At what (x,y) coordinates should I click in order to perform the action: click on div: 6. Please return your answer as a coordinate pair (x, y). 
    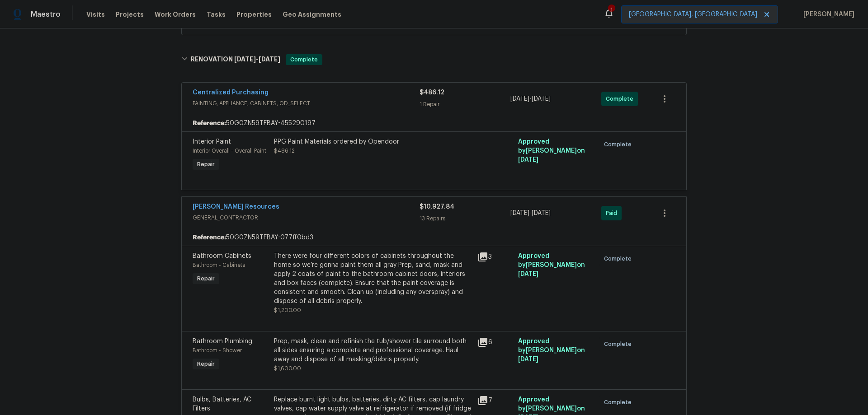
    Looking at the image, I should click on (495, 343).